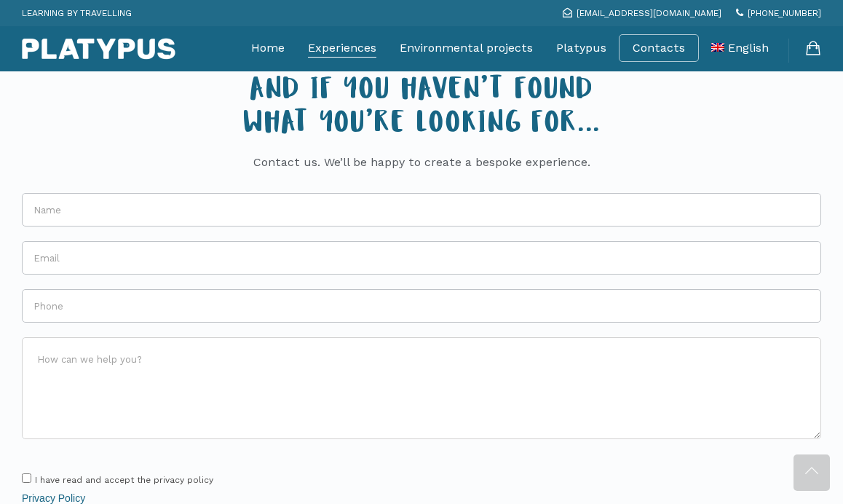  I want to click on span: English, so click(748, 47).